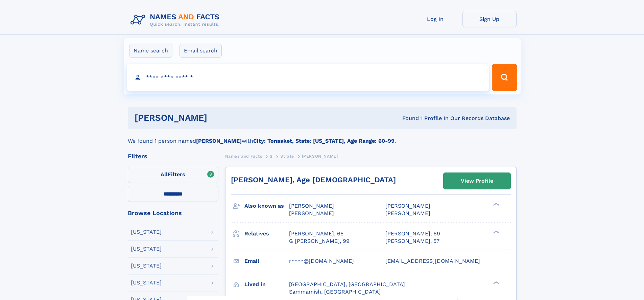 This screenshot has height=300, width=644. Describe the element at coordinates (308, 78) in the screenshot. I see `input: search input` at that location.